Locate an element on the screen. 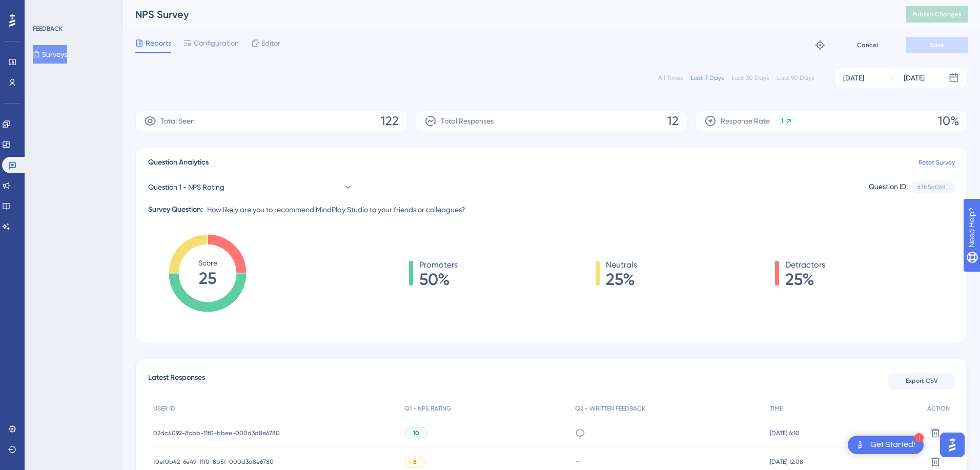 Image resolution: width=980 pixels, height=470 pixels. span: Export CSV is located at coordinates (922, 381).